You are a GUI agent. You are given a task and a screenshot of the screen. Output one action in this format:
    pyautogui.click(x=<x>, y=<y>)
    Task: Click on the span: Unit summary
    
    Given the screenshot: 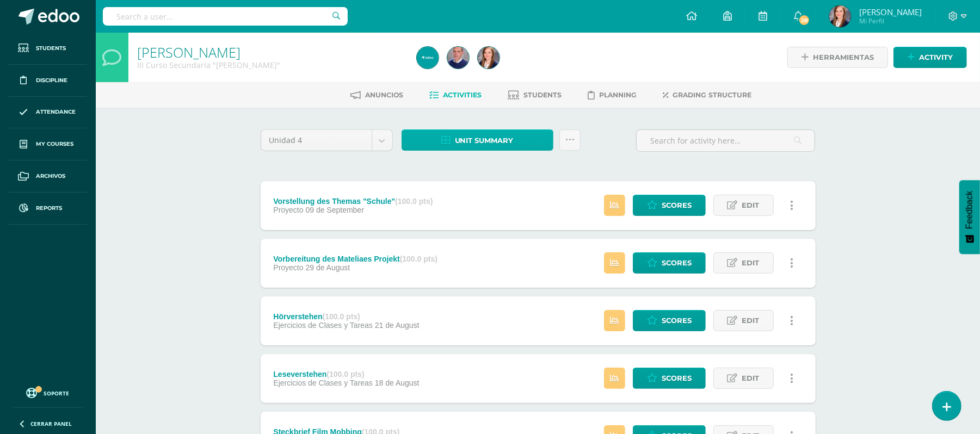 What is the action you would take?
    pyautogui.click(x=484, y=140)
    